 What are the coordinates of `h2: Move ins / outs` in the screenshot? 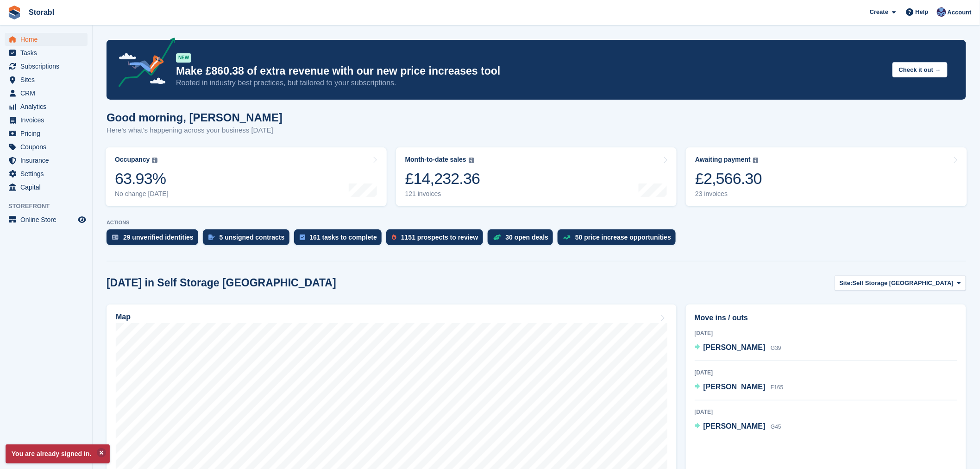 It's located at (826, 317).